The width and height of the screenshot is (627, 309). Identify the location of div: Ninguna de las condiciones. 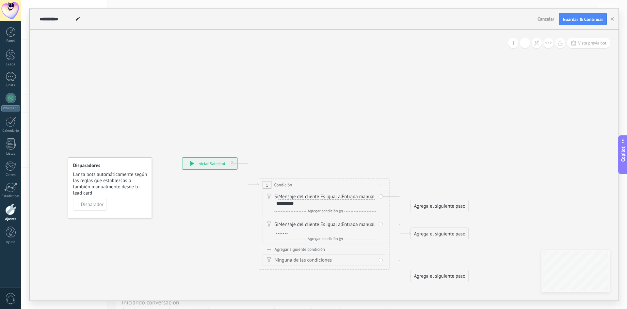
(325, 260).